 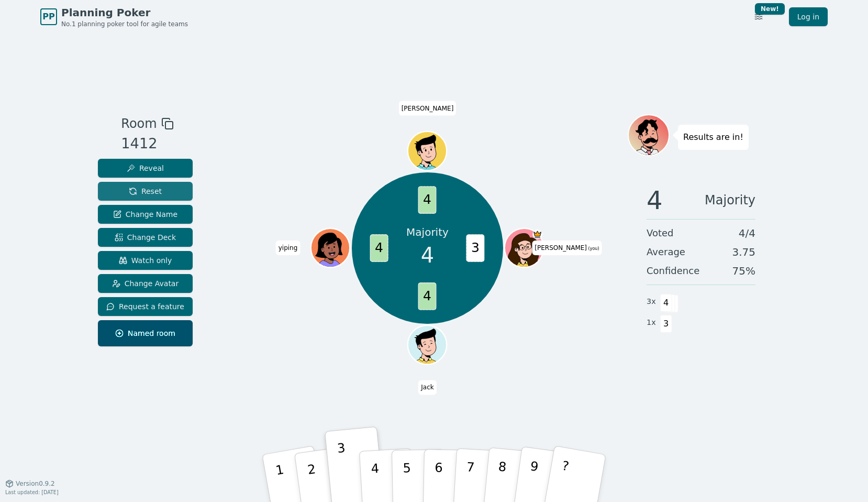 I want to click on span: PP, so click(x=48, y=17).